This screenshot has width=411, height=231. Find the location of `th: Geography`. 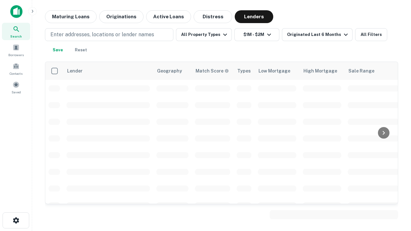

th: Geography is located at coordinates (172, 71).